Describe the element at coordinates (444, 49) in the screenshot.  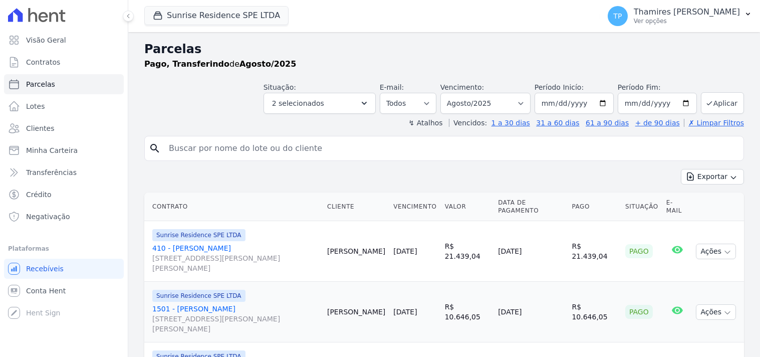
I see `h2: Parcelas` at that location.